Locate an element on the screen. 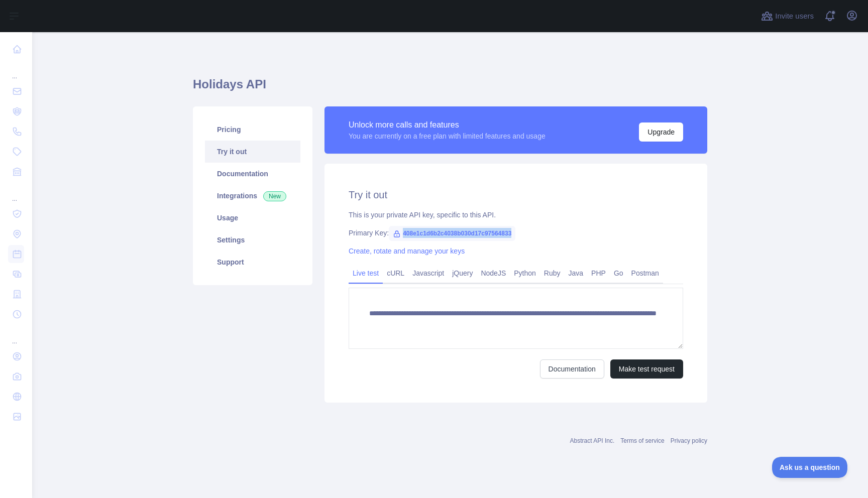 Image resolution: width=868 pixels, height=498 pixels. a: cURL is located at coordinates (395, 273).